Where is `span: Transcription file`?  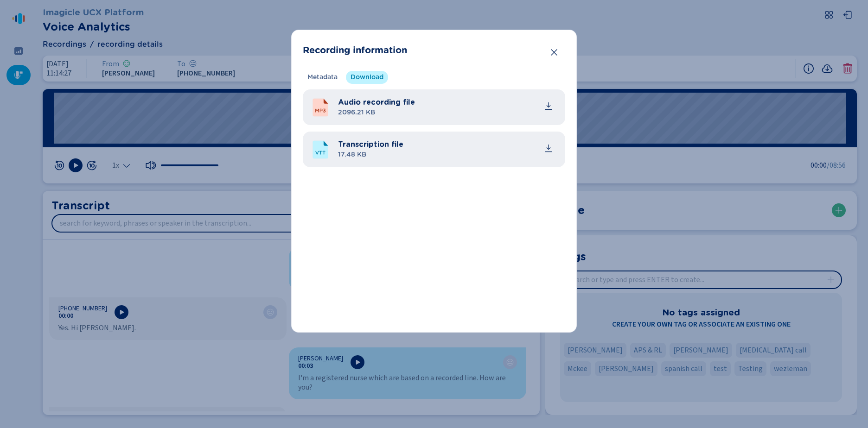 span: Transcription file is located at coordinates (370, 144).